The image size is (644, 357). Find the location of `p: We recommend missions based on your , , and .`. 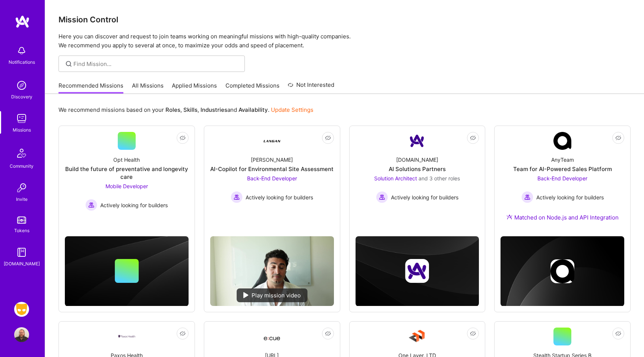

p: We recommend missions based on your , , and . is located at coordinates (186, 109).